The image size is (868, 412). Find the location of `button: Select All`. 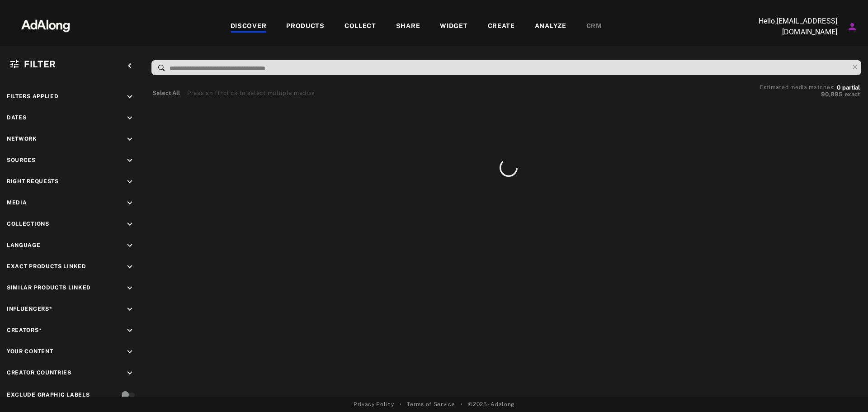

button: Select All is located at coordinates (166, 93).